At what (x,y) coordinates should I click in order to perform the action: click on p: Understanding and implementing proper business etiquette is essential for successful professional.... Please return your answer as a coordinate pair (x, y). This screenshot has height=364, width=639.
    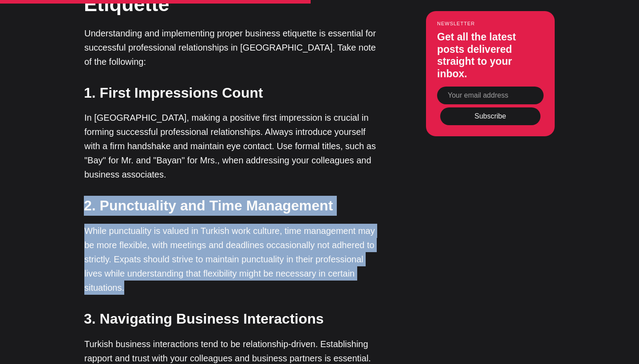
    Looking at the image, I should click on (233, 48).